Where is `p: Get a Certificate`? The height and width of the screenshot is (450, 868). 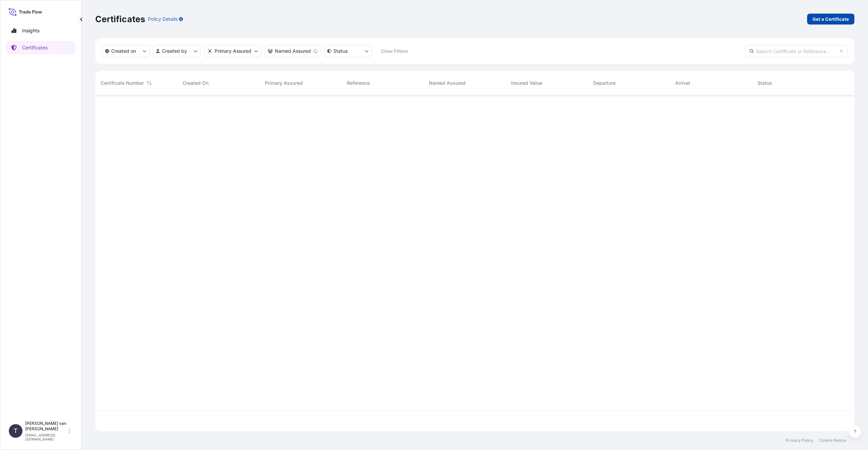 p: Get a Certificate is located at coordinates (831, 19).